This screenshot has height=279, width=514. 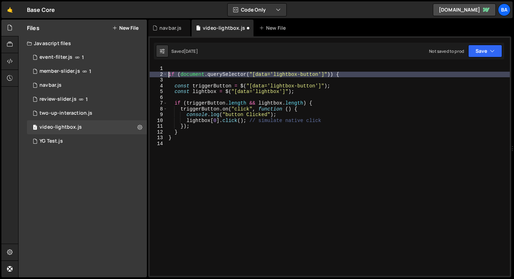 I want to click on div: 14, so click(x=158, y=144).